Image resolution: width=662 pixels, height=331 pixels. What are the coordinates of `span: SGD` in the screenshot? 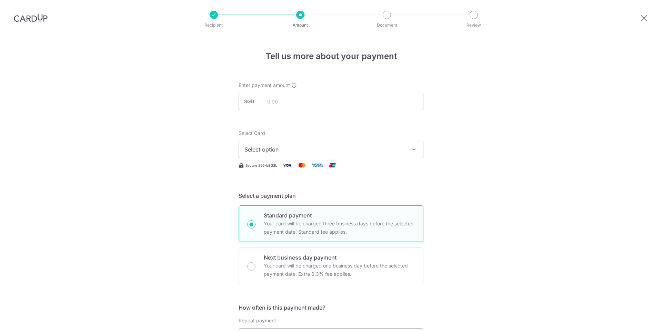 It's located at (253, 101).